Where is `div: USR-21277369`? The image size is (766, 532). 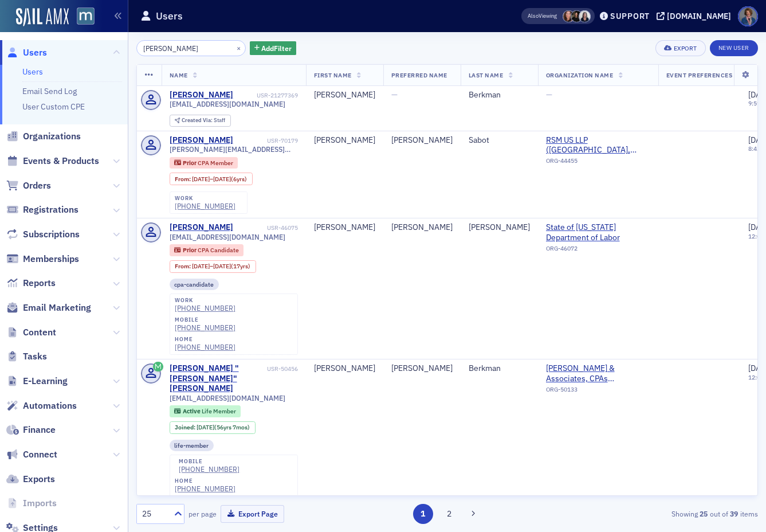
div: USR-21277369 is located at coordinates (266, 95).